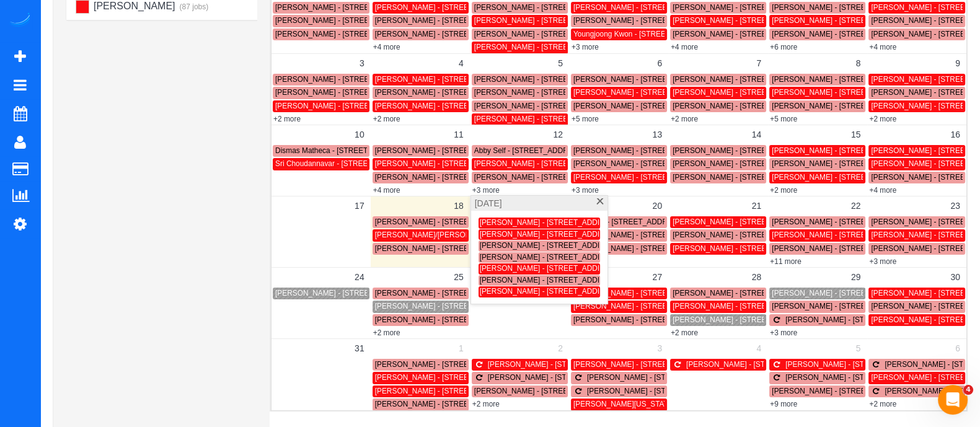  What do you see at coordinates (756, 206) in the screenshot?
I see `a: 21` at bounding box center [756, 206].